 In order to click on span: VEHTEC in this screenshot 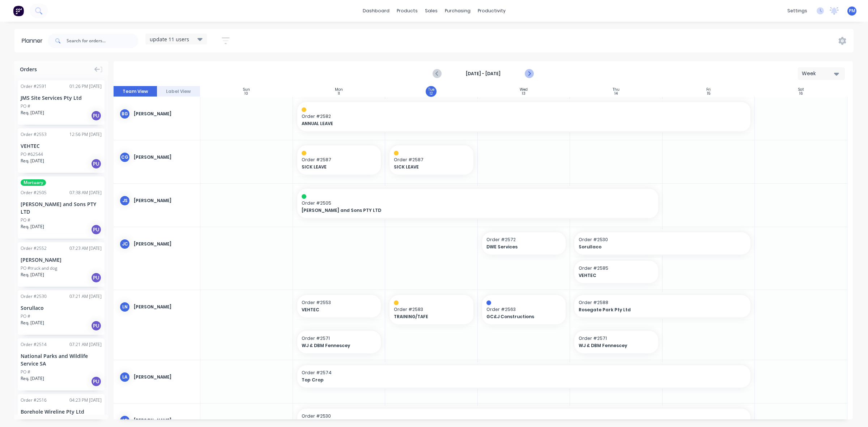, I will do `click(335, 310)`.